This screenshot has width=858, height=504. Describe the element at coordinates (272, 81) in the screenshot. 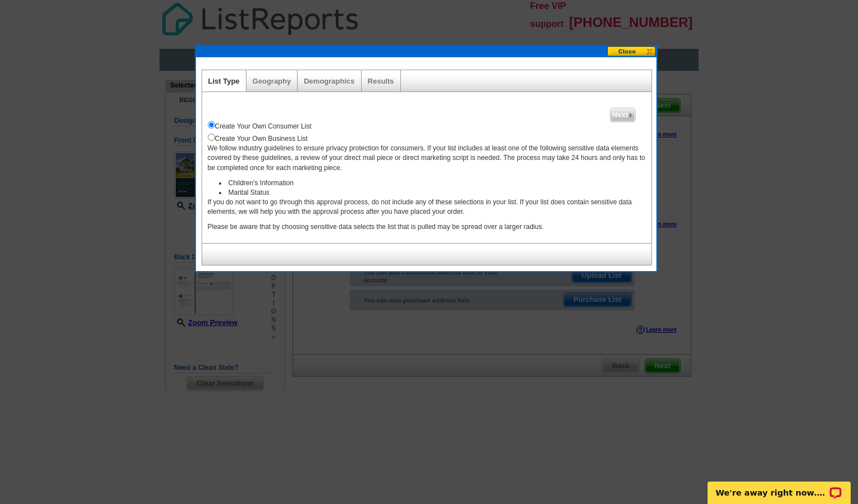

I see `a: Geography` at that location.